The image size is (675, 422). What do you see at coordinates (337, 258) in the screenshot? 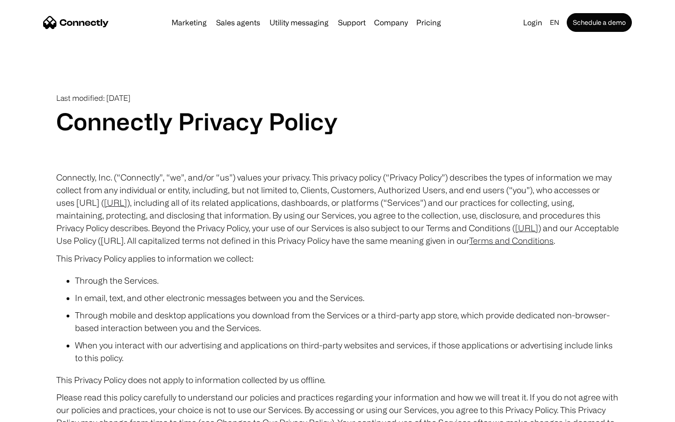
I see `p: This Privacy Policy applies to information we collect:` at bounding box center [337, 258].